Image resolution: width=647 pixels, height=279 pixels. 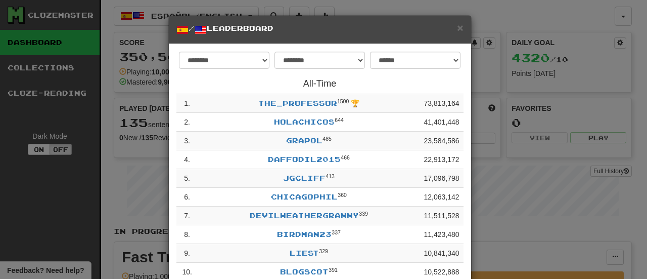 I want to click on sup: Level 337, so click(x=336, y=232).